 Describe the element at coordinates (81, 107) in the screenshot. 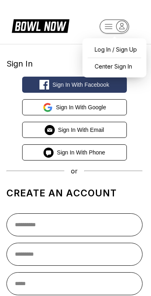

I see `span: Sign in with Google` at that location.